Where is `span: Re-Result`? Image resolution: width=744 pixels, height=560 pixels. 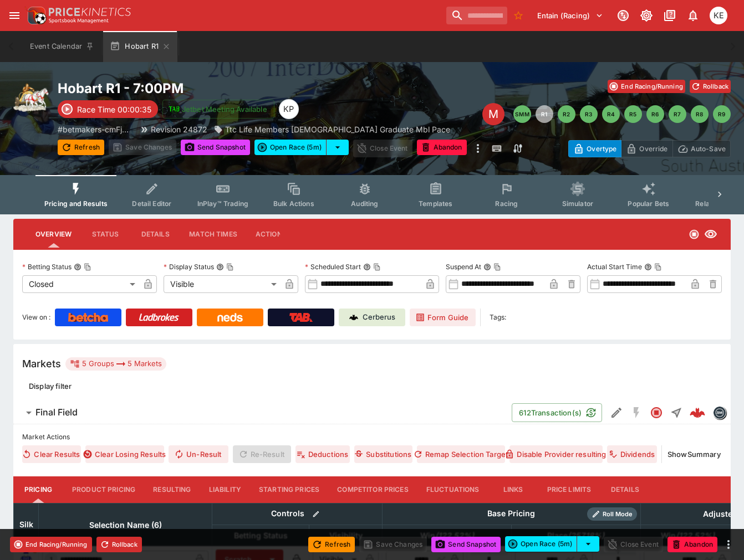 span: Re-Result is located at coordinates (261, 455).